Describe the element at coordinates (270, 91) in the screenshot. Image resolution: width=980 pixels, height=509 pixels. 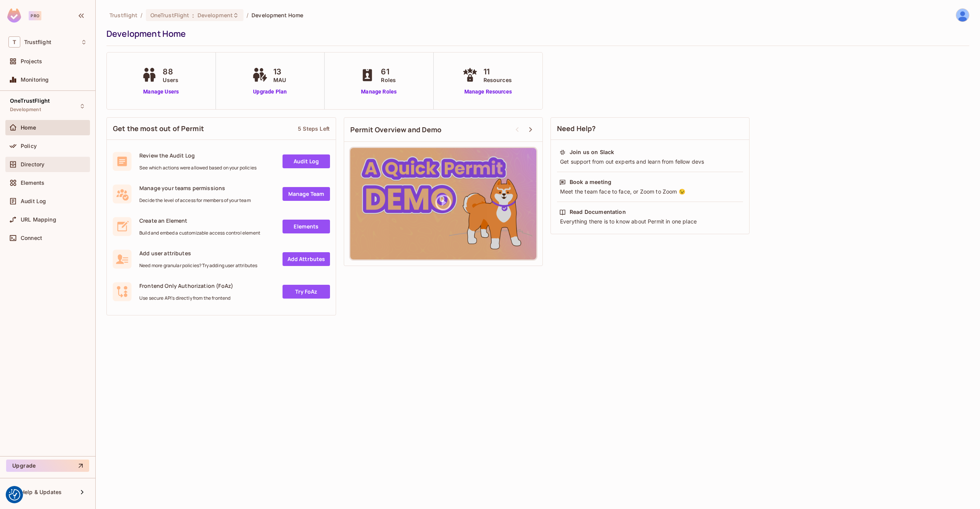
I see `a: Upgrade Plan` at that location.